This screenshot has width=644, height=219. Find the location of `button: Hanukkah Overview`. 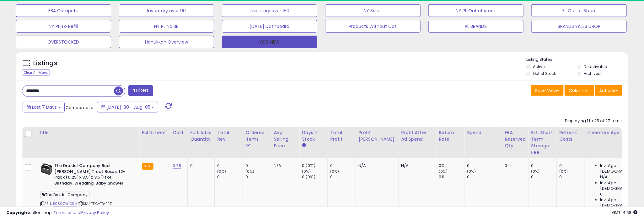

button: Hanukkah Overview is located at coordinates (166, 42).